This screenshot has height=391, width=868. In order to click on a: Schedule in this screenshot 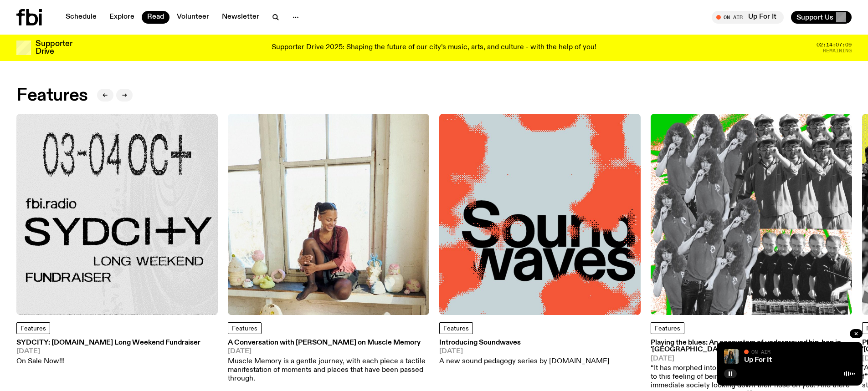, I will do `click(81, 17)`.